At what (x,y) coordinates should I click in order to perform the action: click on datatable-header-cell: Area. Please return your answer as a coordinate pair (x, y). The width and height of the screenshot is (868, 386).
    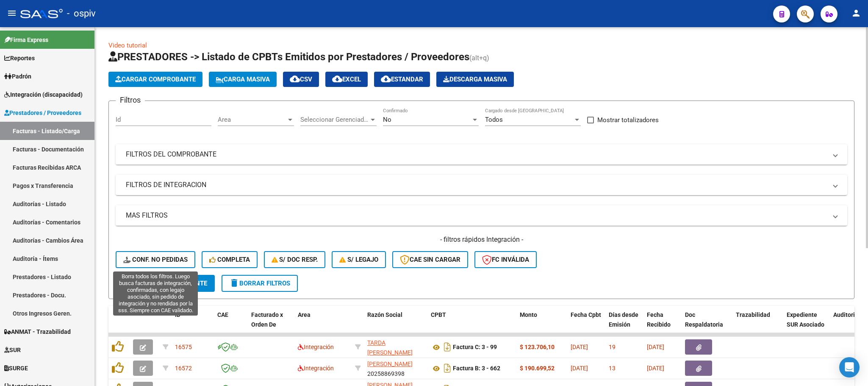
    Looking at the image, I should click on (323, 325).